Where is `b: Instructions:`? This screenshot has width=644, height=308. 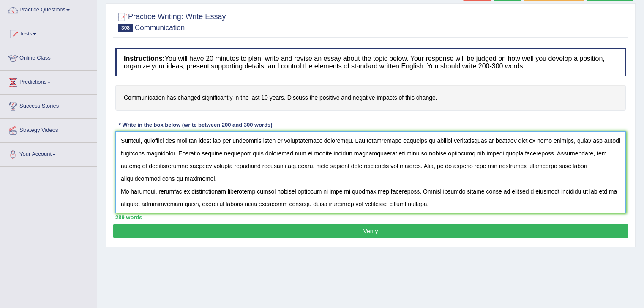
b: Instructions: is located at coordinates (144, 58).